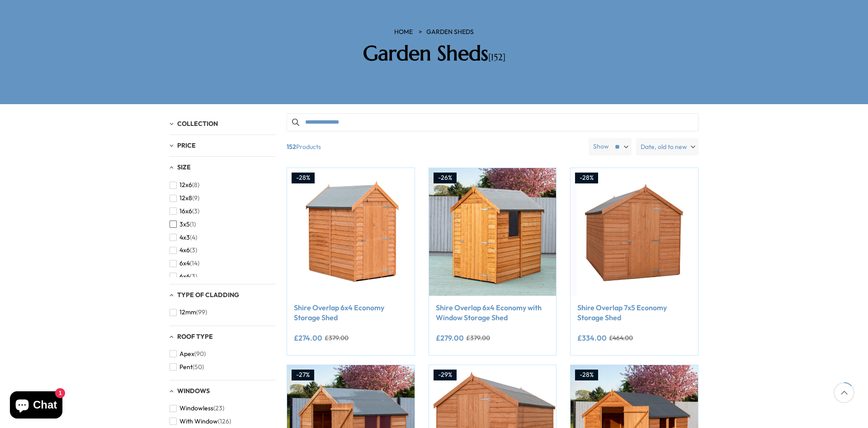  What do you see at coordinates (634, 312) in the screenshot?
I see `a: Shire Overlap 7x5 Economy Storage Shed` at bounding box center [634, 312].